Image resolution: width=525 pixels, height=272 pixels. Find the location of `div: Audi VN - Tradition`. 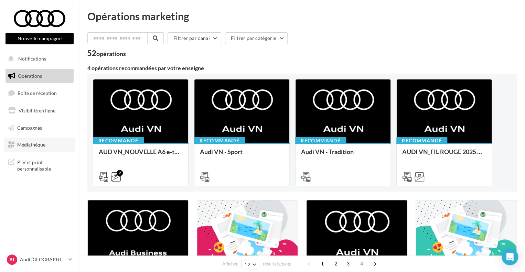

div: Audi VN - Tradition is located at coordinates (343, 155).